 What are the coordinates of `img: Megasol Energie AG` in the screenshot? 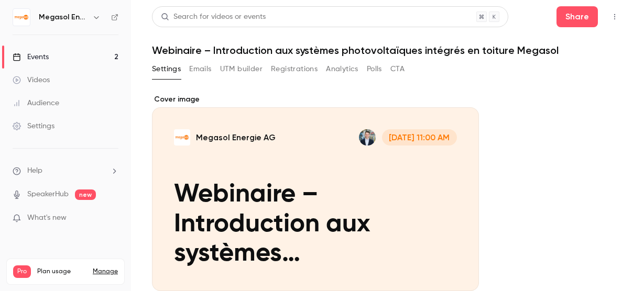 It's located at (21, 17).